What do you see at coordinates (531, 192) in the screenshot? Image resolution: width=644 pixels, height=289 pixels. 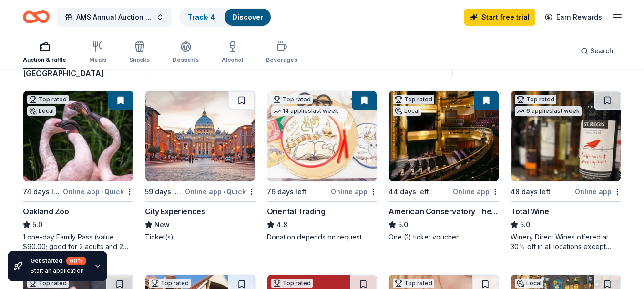 I see `div: 48 days left` at bounding box center [531, 192].